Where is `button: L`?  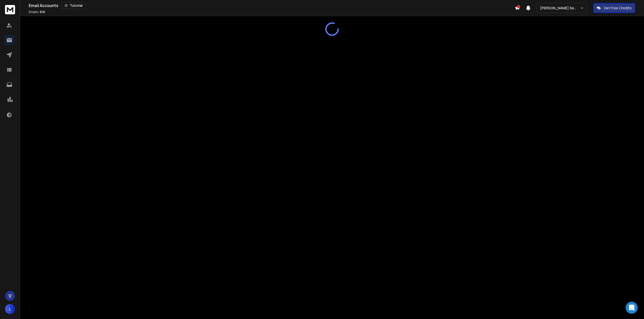 button: L is located at coordinates (10, 309).